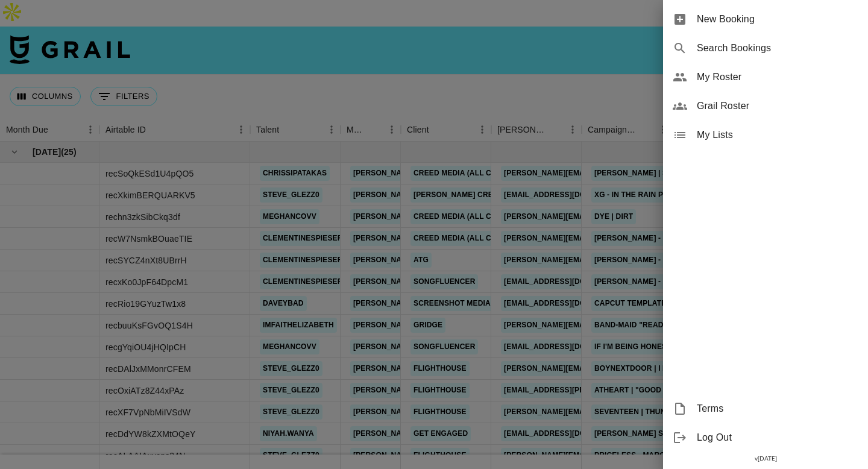  I want to click on span: Terms, so click(778, 409).